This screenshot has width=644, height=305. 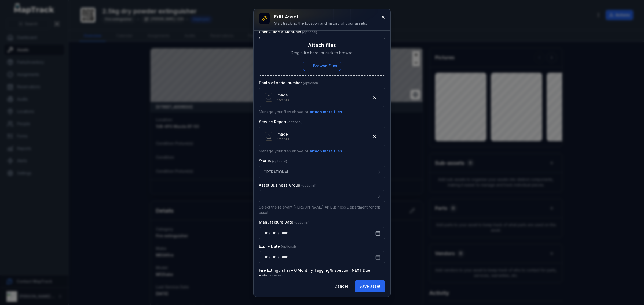 What do you see at coordinates (288, 185) in the screenshot?
I see `label: Asset Business Group` at bounding box center [288, 185].